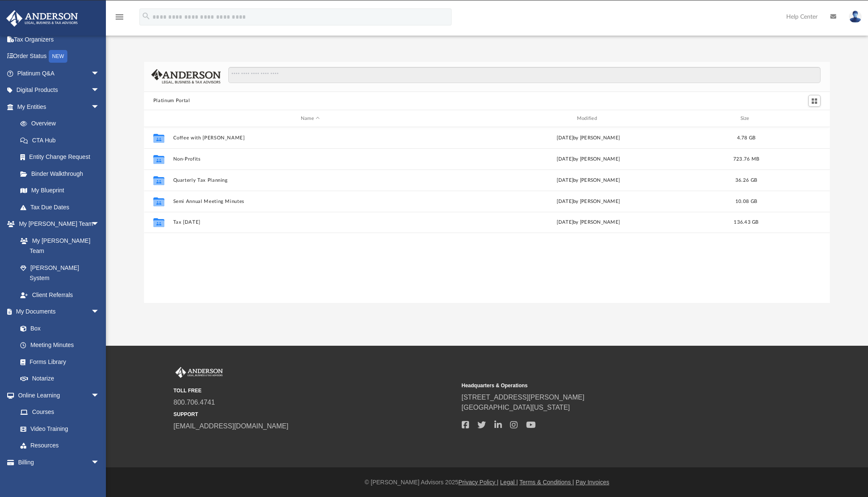 Image resolution: width=868 pixels, height=497 pixels. What do you see at coordinates (59, 57) in the screenshot?
I see `a: Order StatusNEW` at bounding box center [59, 57].